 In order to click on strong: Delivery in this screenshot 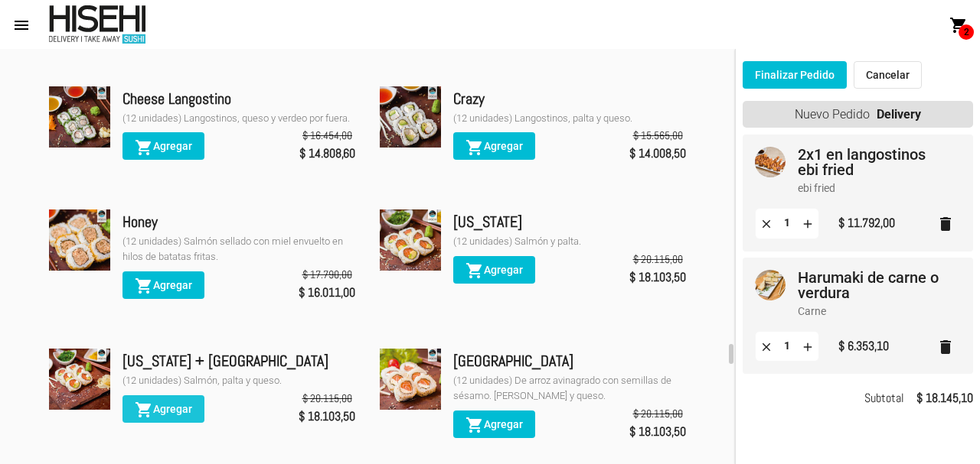, I will do `click(899, 114)`.